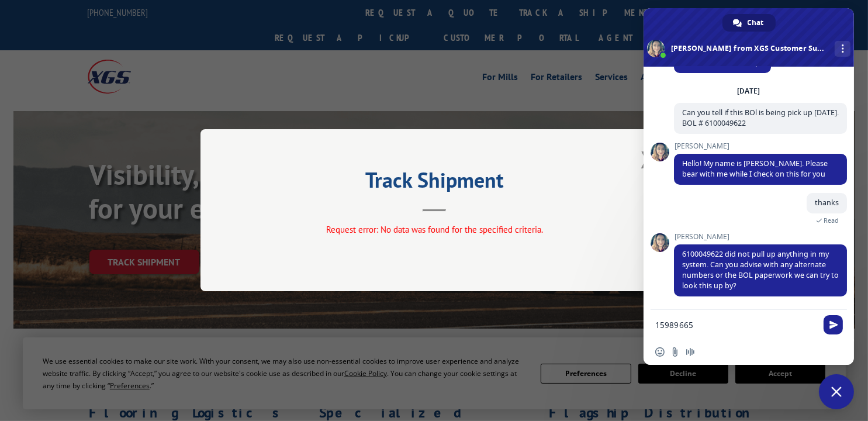  What do you see at coordinates (690, 351) in the screenshot?
I see `span: Audio message` at bounding box center [690, 351].